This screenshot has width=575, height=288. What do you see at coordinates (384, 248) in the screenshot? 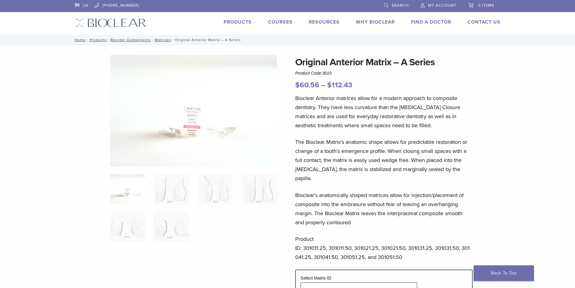
I see `p: Product ID: 301011.25, 301011.50, 301021.25, 301021.50, 301031.25, 301031.50, 301041.25, 301041.5...` at bounding box center [384, 248].